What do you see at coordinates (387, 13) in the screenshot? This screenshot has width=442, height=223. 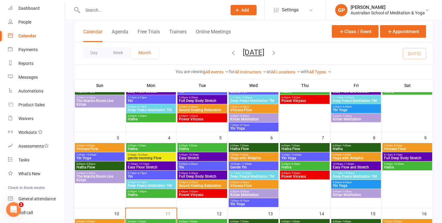 I see `div: Australian School of Meditation & Yoga` at bounding box center [387, 13].